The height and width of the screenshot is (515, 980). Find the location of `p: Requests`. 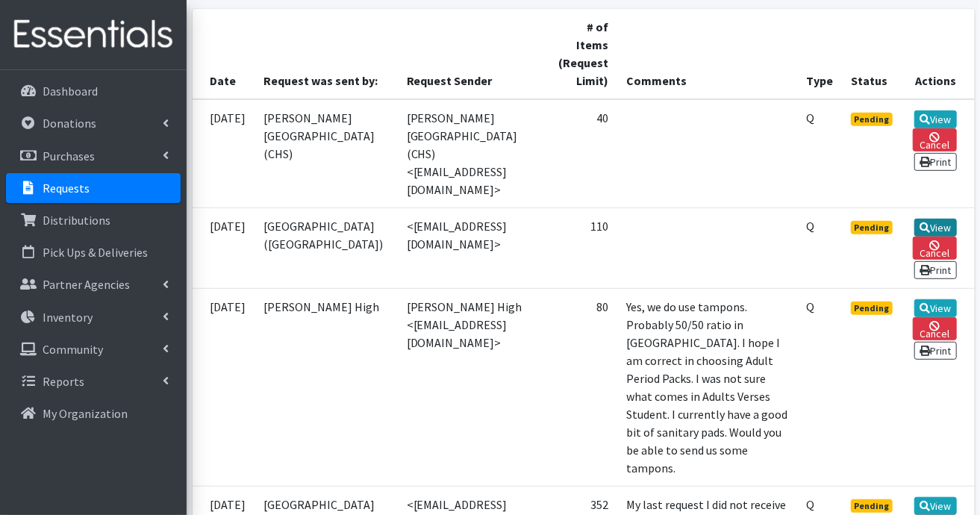

p: Requests is located at coordinates (66, 188).